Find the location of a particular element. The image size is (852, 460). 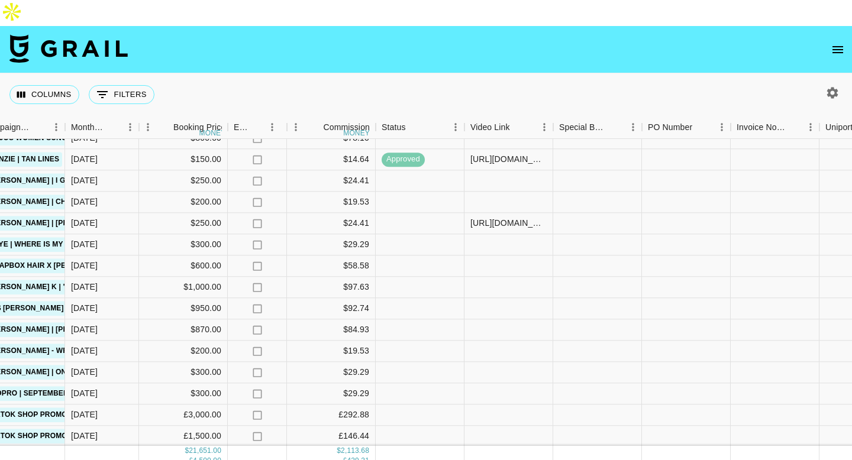

div: $58.58 is located at coordinates (331, 266).